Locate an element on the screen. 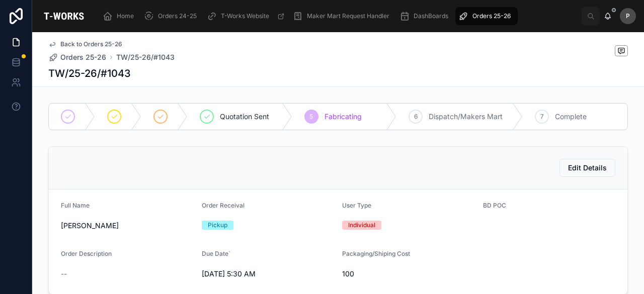  a: Home is located at coordinates (120, 16).